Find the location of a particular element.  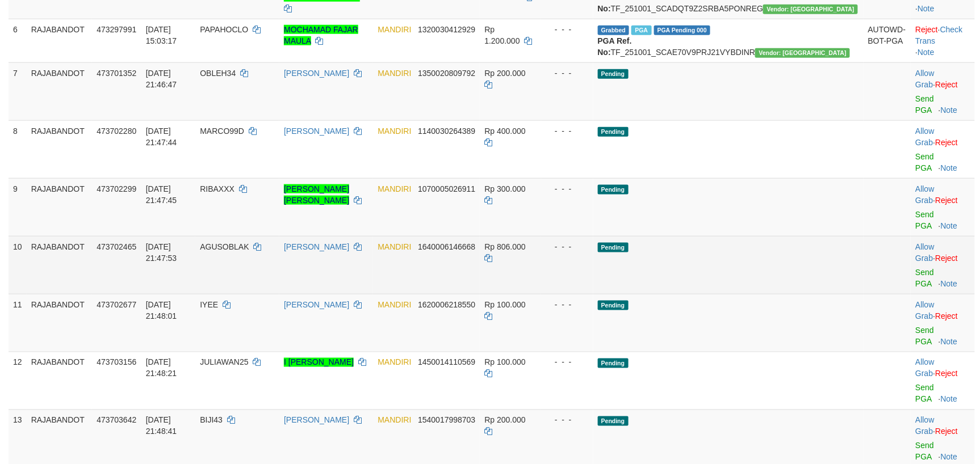

span: Copy 1640006146668 to clipboard is located at coordinates (447, 247).